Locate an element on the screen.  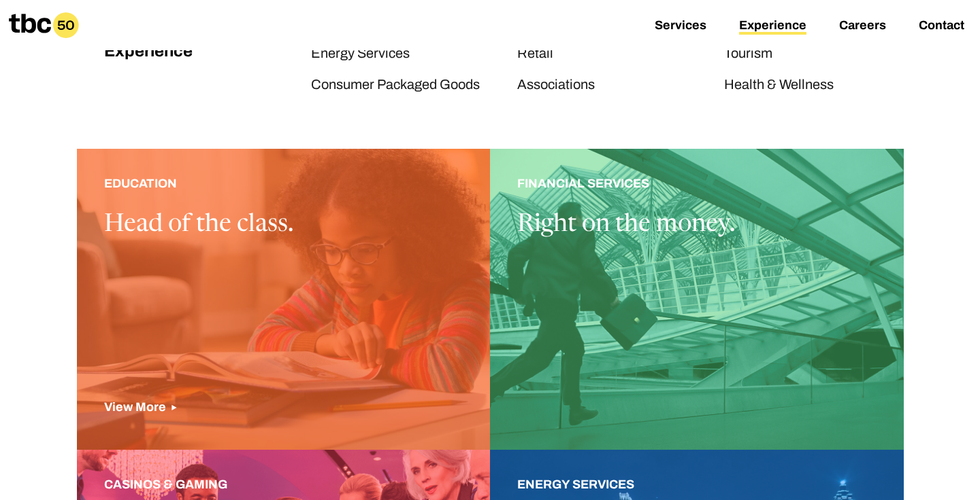
a: Health & Wellness is located at coordinates (778, 85).